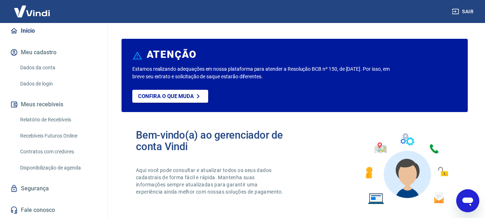  Describe the element at coordinates (54, 31) in the screenshot. I see `a: Início` at that location.